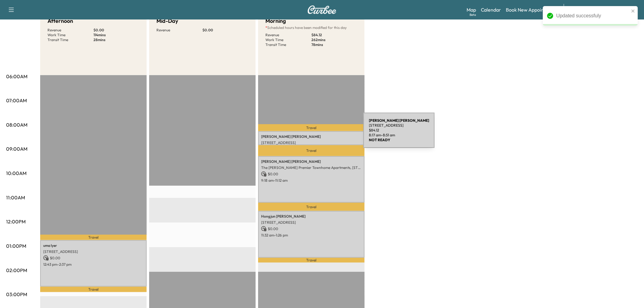 The height and width of the screenshot is (308, 644). Describe the element at coordinates (334, 35) in the screenshot. I see `p: $ 84.12` at that location.